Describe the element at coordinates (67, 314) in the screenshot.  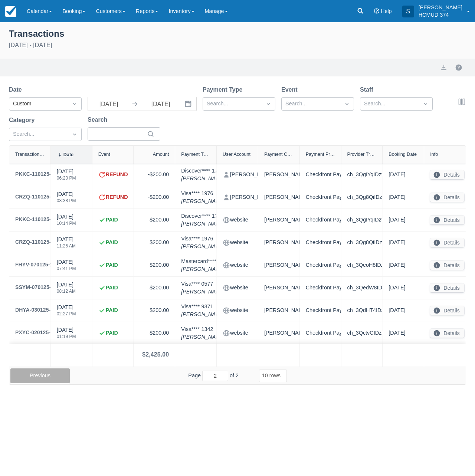
I see `div: 02:27 PM` at that location.